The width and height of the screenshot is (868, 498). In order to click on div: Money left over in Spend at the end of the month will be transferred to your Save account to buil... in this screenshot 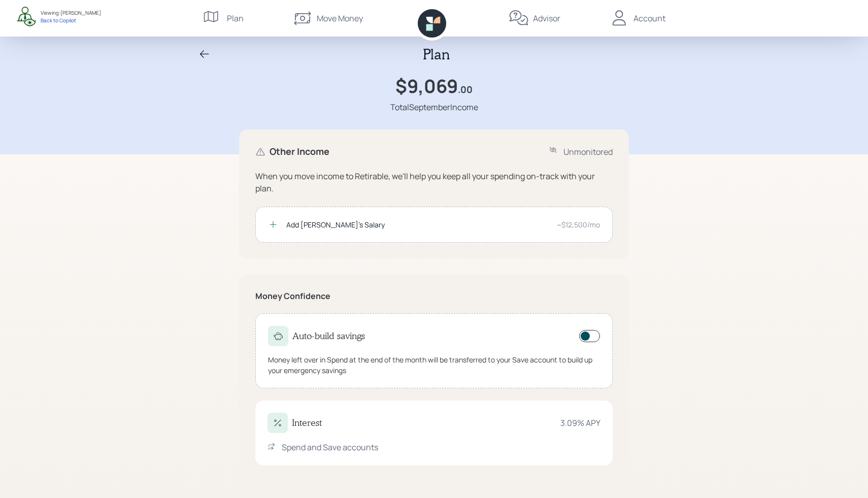, I will do `click(434, 365)`.